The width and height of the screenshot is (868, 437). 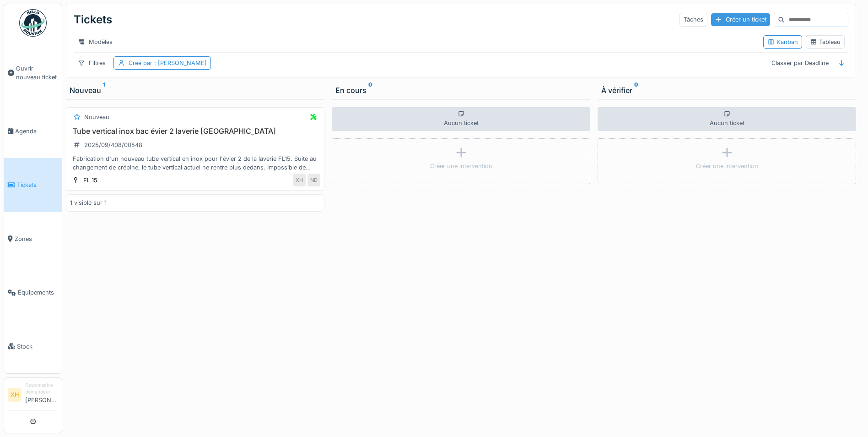 I want to click on div: Filtres, so click(x=91, y=63).